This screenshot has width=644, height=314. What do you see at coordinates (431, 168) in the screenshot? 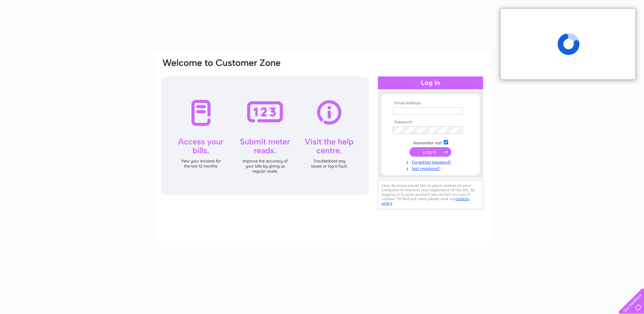
I see `a: Not registered?` at bounding box center [431, 168].